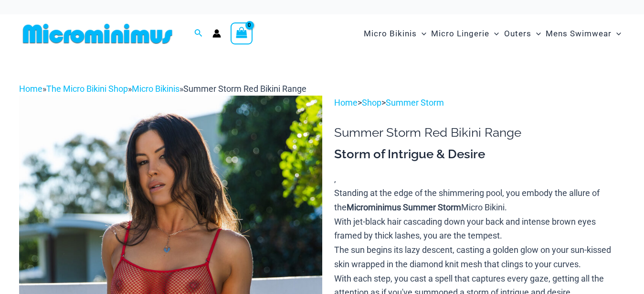  Describe the element at coordinates (371, 103) in the screenshot. I see `a: Shop` at that location.